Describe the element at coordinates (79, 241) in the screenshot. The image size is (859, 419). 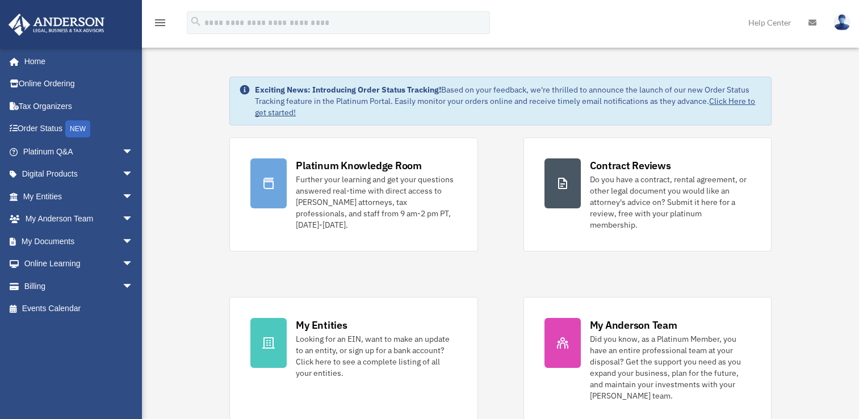
I see `a: My Documentsarrow_drop_down` at that location.